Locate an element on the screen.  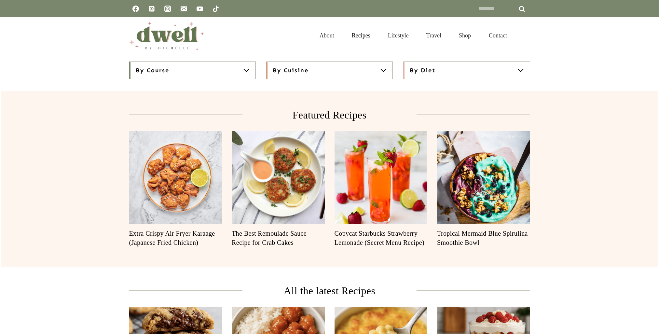
div: Post Carousel is located at coordinates (329, 190).